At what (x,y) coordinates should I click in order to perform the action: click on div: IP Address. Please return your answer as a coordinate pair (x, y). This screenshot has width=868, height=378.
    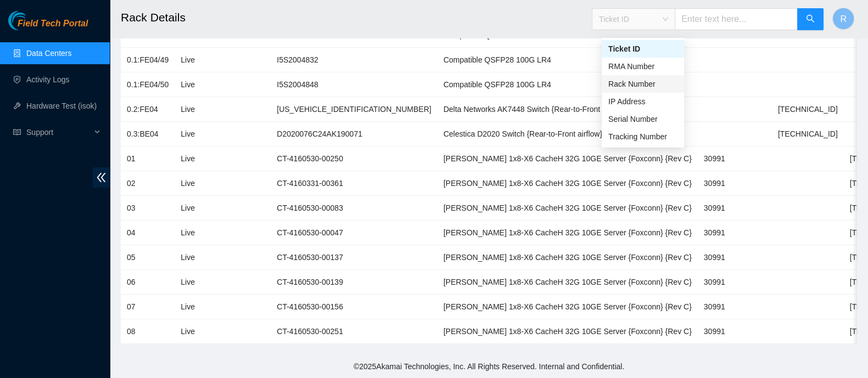
    Looking at the image, I should click on (643, 101).